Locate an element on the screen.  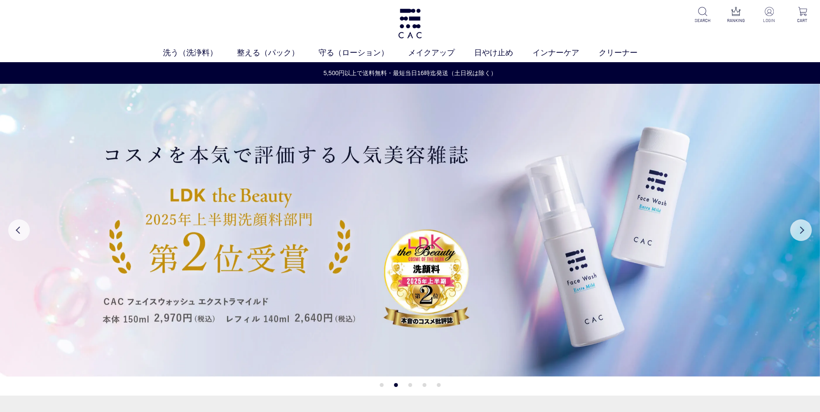
button: 2 of 5 is located at coordinates (395, 385).